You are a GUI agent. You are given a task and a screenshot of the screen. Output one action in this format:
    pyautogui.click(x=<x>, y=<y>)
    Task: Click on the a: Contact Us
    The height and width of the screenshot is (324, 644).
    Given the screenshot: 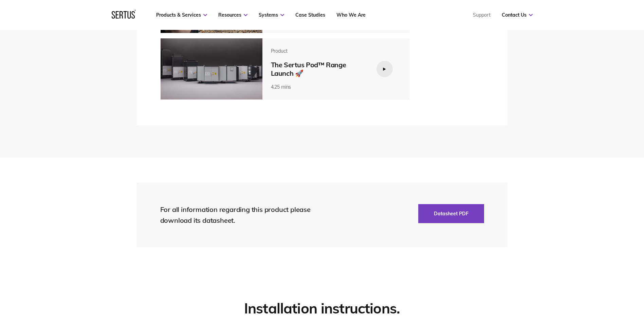 What is the action you would take?
    pyautogui.click(x=517, y=15)
    